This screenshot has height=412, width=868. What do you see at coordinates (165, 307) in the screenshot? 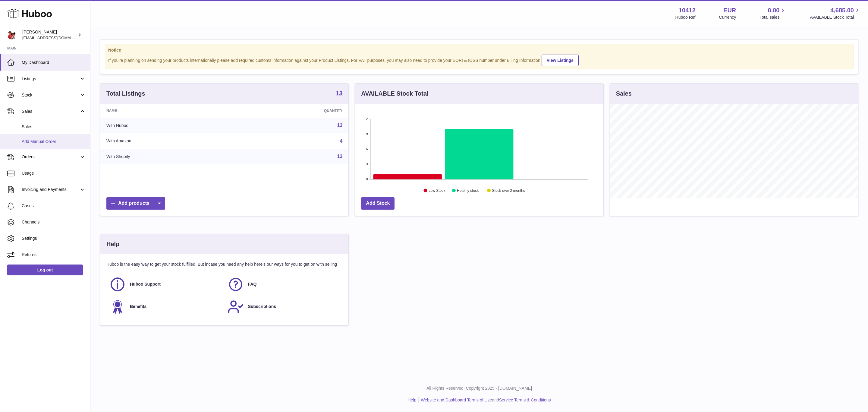
I see `a: Benefits` at bounding box center [165, 307].